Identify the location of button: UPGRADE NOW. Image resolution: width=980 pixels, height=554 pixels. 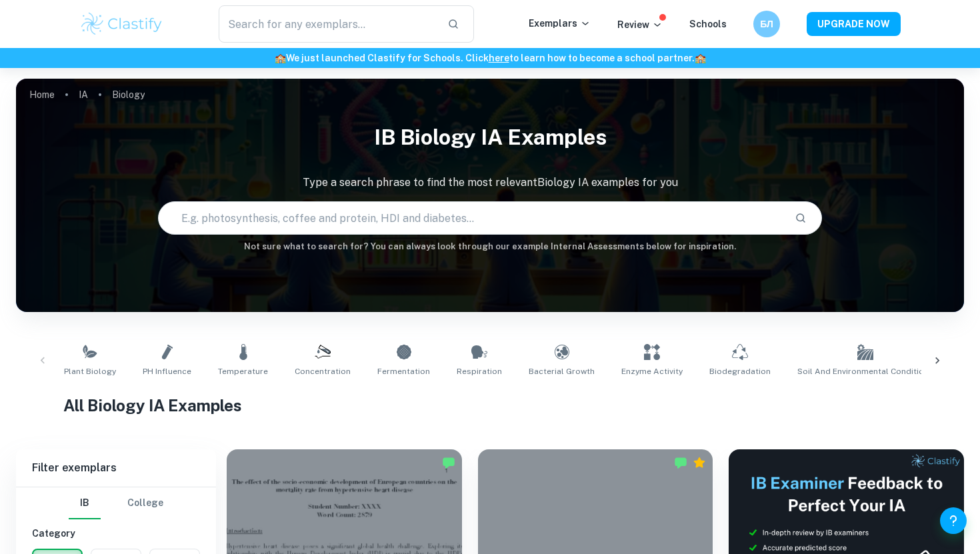
(853, 24).